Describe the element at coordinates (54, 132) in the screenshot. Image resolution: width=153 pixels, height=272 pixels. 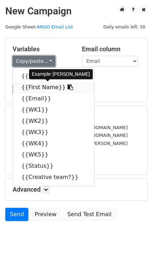
I see `a: {{WK3}}` at that location.